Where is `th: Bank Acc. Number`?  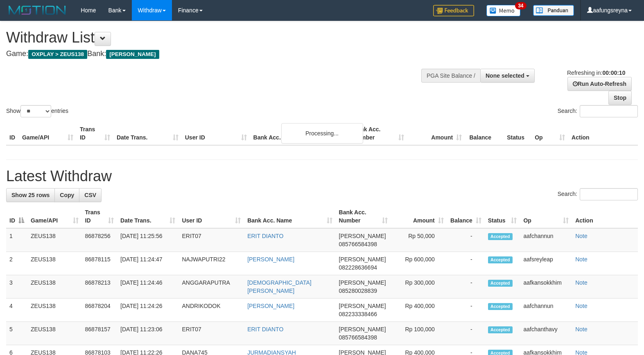 th: Bank Acc. Number is located at coordinates (378, 133).